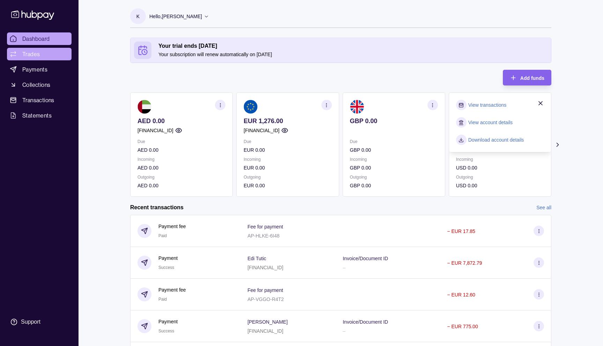 The width and height of the screenshot is (603, 346). What do you see at coordinates (266, 300) in the screenshot?
I see `p: AP-VGGO-R4T2` at bounding box center [266, 300].